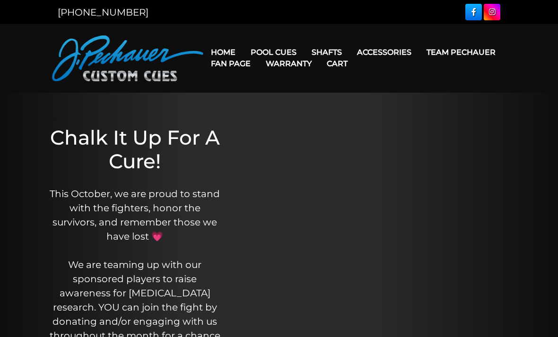  Describe the element at coordinates (273, 52) in the screenshot. I see `a: Pool Cues` at that location.